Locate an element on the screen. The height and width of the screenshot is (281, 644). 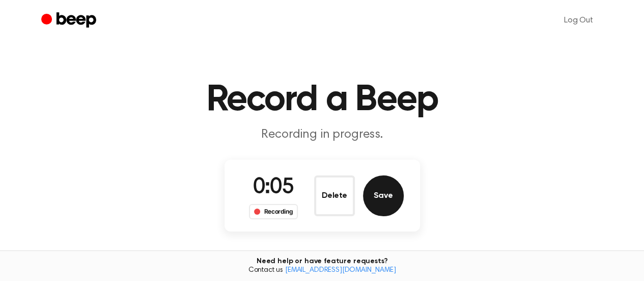
a: Beep is located at coordinates (70, 20).